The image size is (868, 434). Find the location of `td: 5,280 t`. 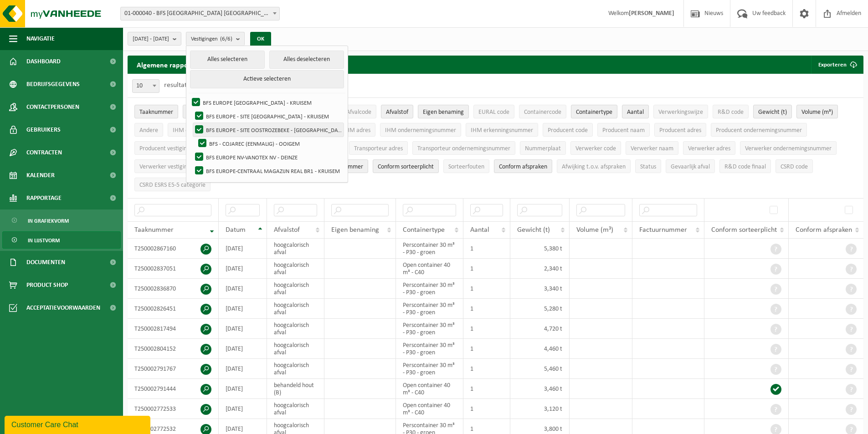

td: 5,280 t is located at coordinates (540, 309).